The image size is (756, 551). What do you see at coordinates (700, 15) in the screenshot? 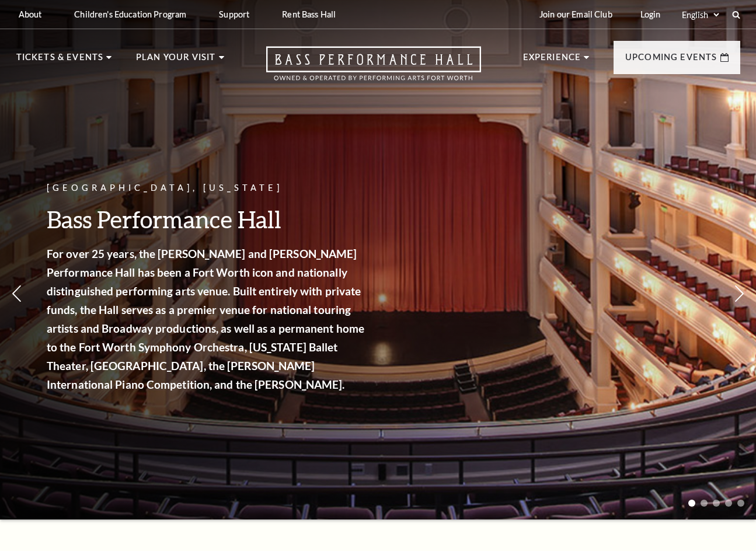
I see `select: Select:` at bounding box center [700, 15].